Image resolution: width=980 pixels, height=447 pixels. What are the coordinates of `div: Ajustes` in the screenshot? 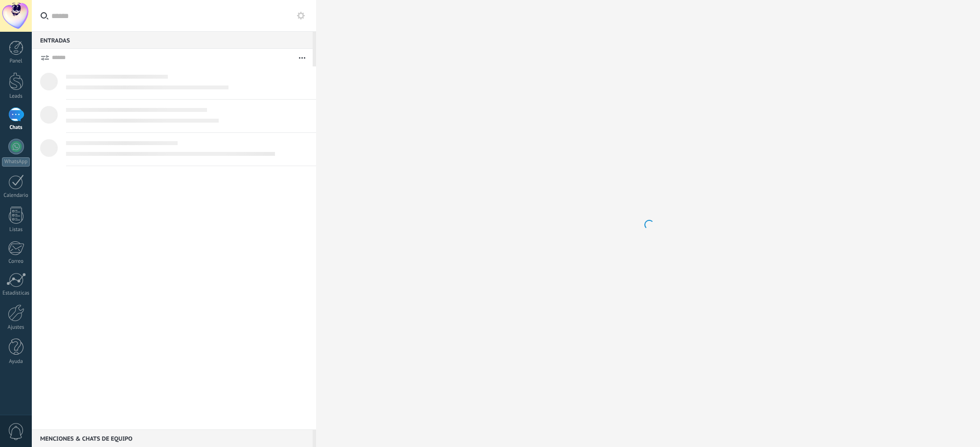 It's located at (16, 327).